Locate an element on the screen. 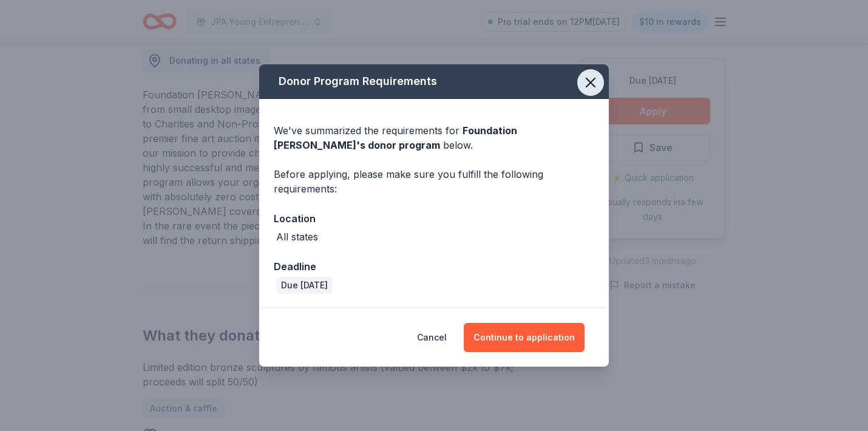  div: Donor Program Requirements is located at coordinates (434, 81).